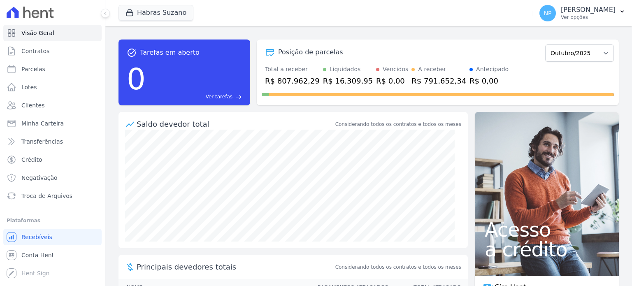 The height and width of the screenshot is (286, 632). Describe the element at coordinates (37, 237) in the screenshot. I see `span: Recebíveis` at that location.